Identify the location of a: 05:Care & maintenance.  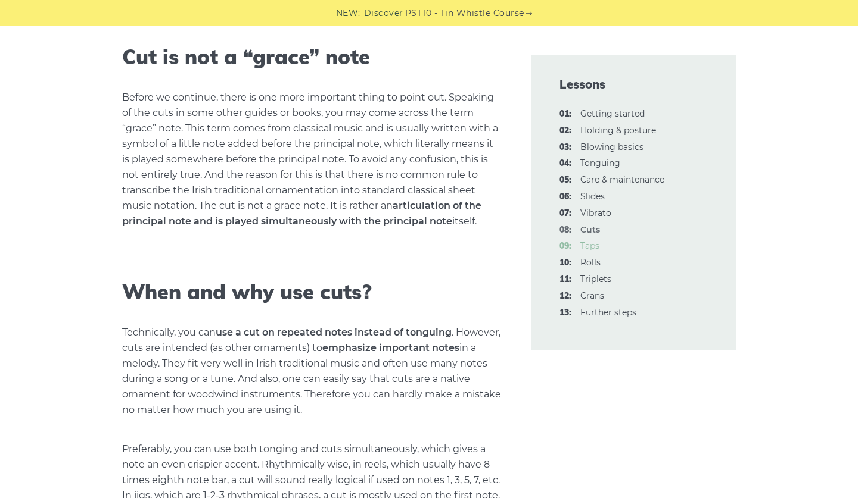
(622, 180).